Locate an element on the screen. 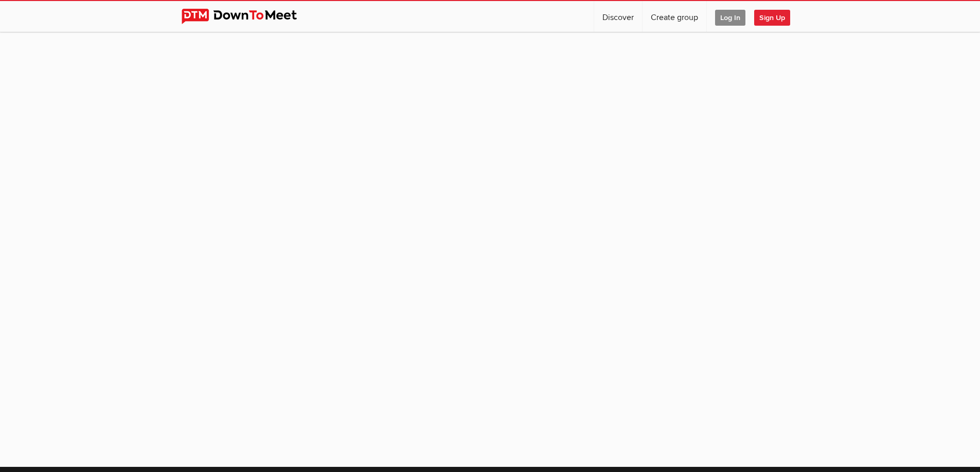 The height and width of the screenshot is (472, 980). a: Sign Up is located at coordinates (776, 16).